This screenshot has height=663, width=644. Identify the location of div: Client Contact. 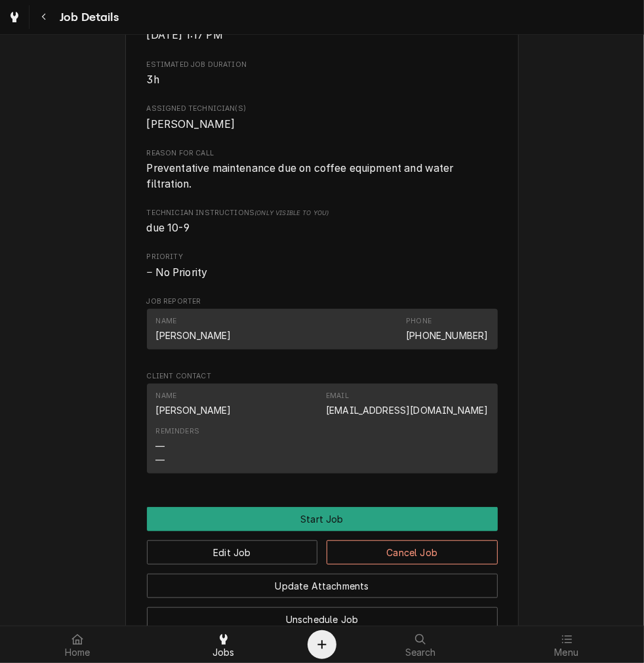
(322, 425).